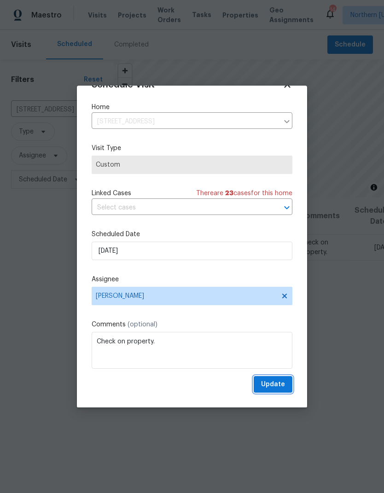  Describe the element at coordinates (192, 107) in the screenshot. I see `label: Home` at that location.